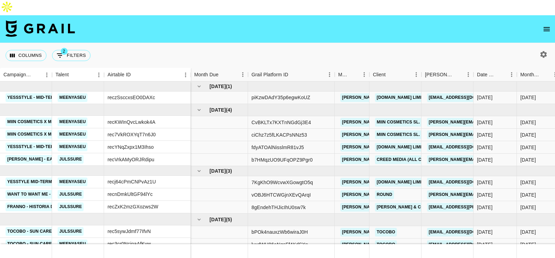  What do you see at coordinates (547, 29) in the screenshot?
I see `button: open drawer` at bounding box center [547, 29].